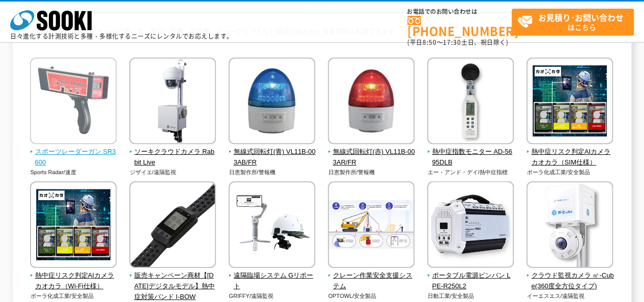 This screenshot has height=302, width=644. What do you see at coordinates (122, 36) in the screenshot?
I see `p: 日々進化する計測技術と多種・多様化するニーズにレンタルでお応えします。` at bounding box center [122, 36].